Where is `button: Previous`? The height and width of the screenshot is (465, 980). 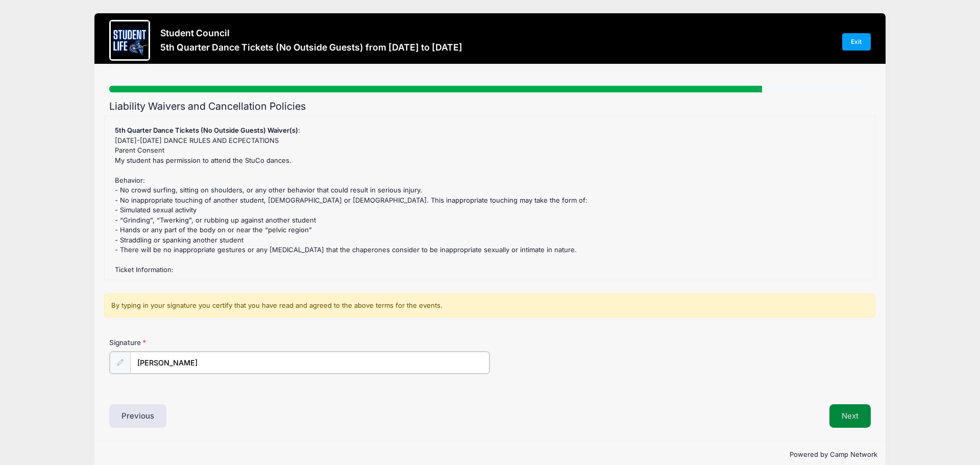
button: Previous is located at coordinates (138, 416).